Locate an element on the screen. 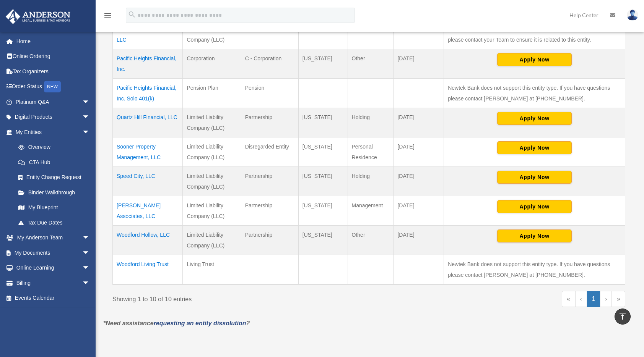 This screenshot has height=357, width=644. i: vertical_align_top is located at coordinates (623, 317).